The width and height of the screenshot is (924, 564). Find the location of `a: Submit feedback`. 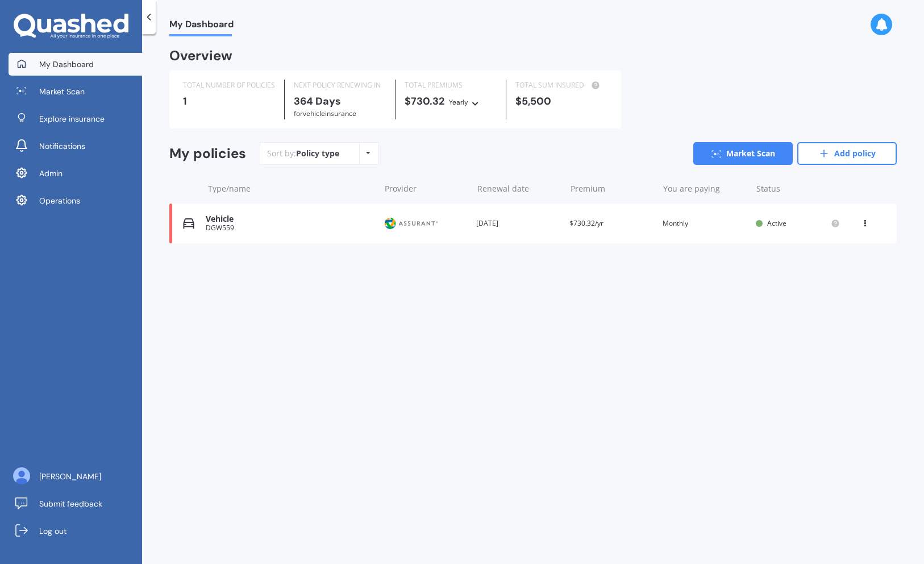

a: Submit feedback is located at coordinates (75, 504).